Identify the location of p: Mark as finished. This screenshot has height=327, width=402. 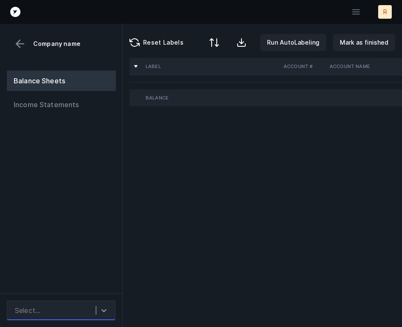
(364, 43).